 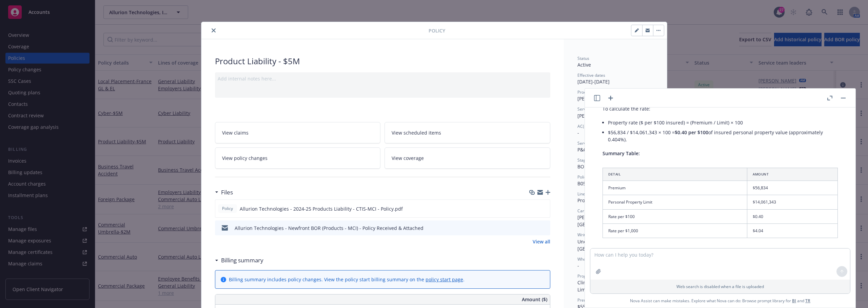 What do you see at coordinates (213, 31) in the screenshot?
I see `button: close` at bounding box center [213, 31].